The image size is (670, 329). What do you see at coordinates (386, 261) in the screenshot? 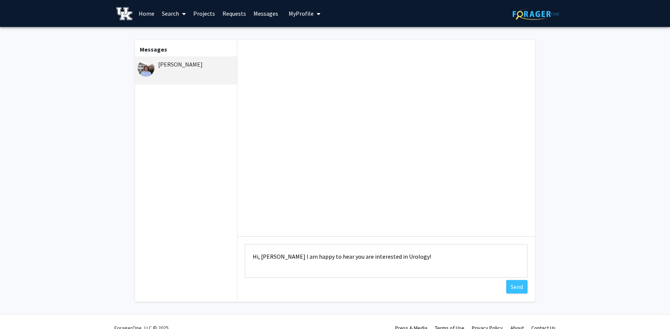
I see `textarea: Message` at bounding box center [386, 261].